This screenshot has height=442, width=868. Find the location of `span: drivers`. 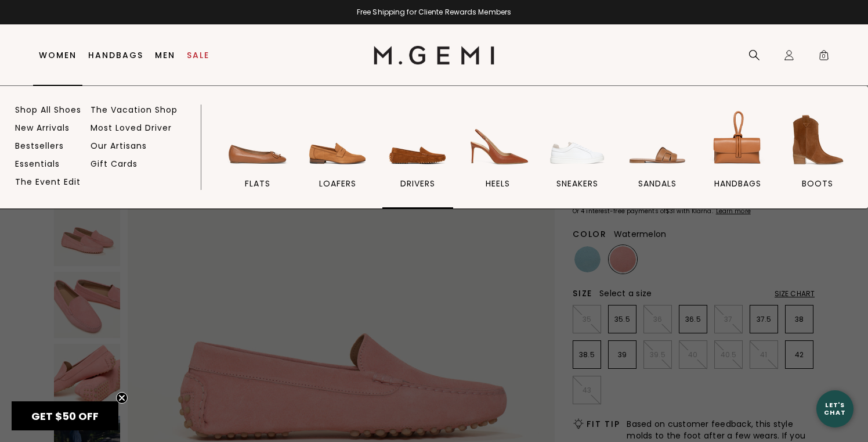

span: drivers is located at coordinates (418, 184).